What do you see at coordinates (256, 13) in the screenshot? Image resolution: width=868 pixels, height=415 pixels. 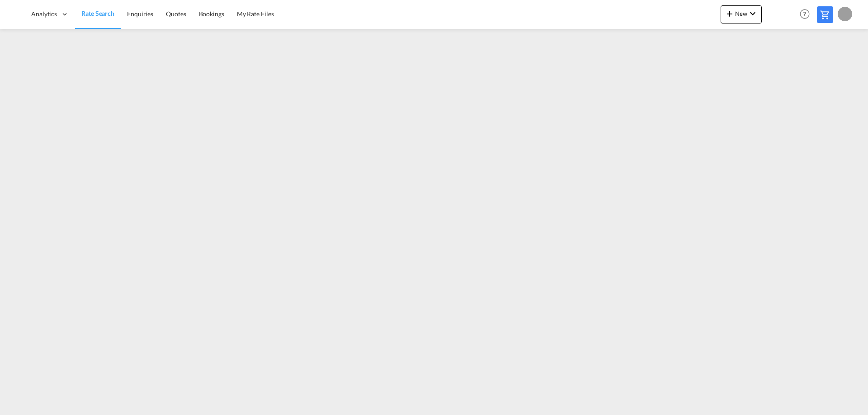 I see `span: My Rate Files` at bounding box center [256, 13].